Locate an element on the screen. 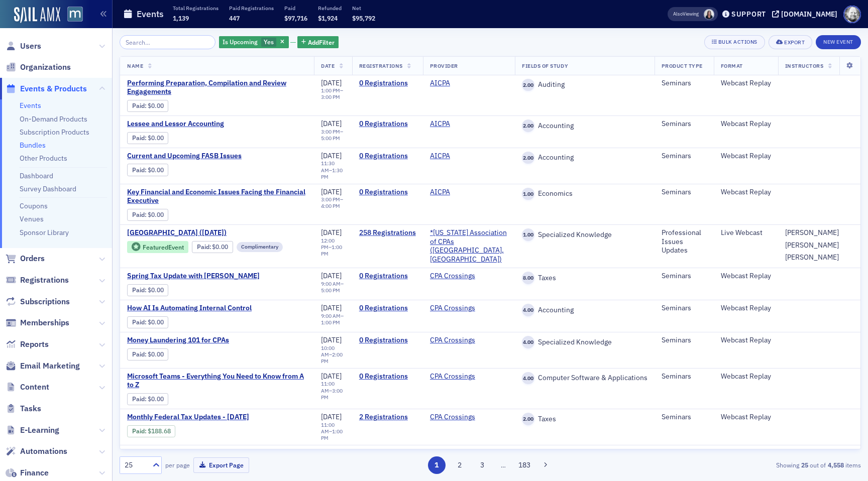  a: Money Laundering 101 for CPAs is located at coordinates (211, 340).